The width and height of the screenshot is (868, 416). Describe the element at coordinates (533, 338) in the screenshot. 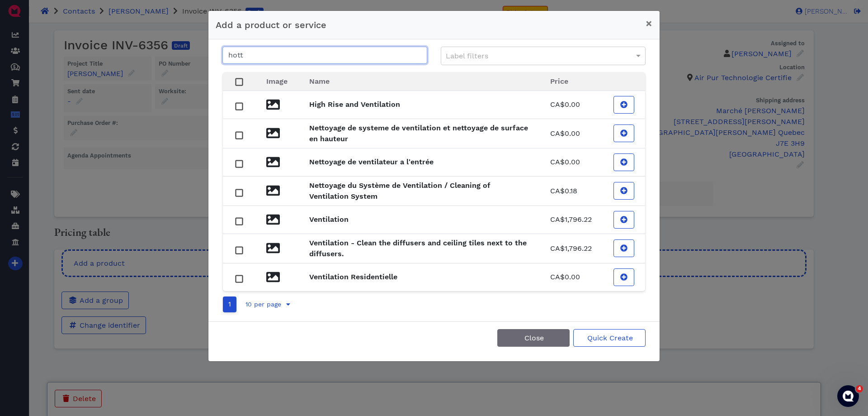

I see `span: Close` at that location.